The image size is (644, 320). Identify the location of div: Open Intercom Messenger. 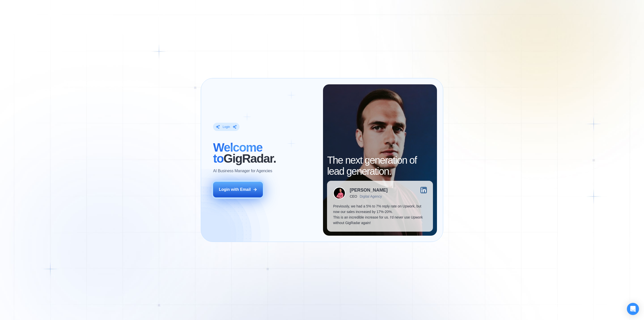
(633, 309).